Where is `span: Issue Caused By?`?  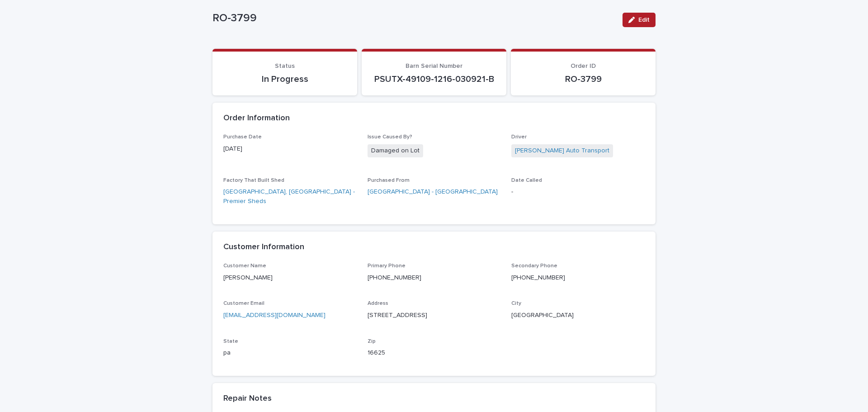
span: Issue Caused By? is located at coordinates (390, 137).